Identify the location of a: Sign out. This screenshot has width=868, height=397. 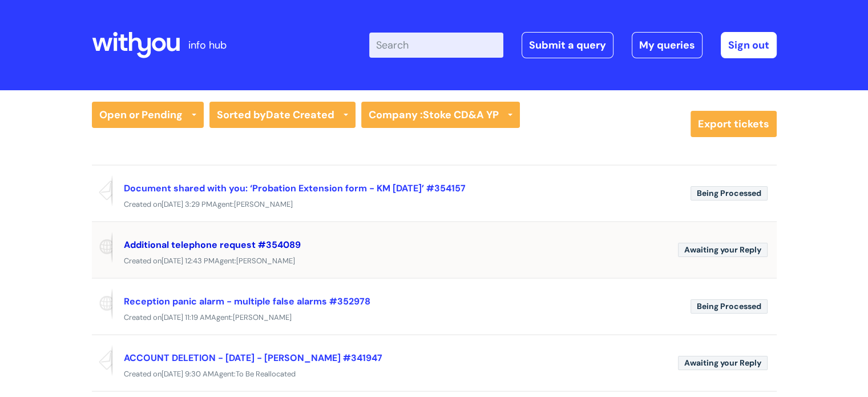
(749, 45).